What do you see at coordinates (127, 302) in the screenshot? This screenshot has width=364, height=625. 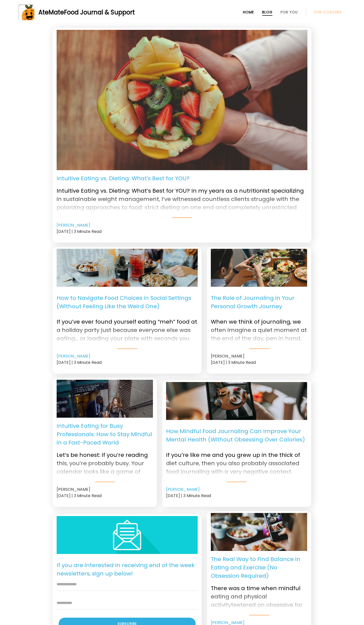 I see `p: How to Navigate Food Choices in Social Settings (Without Feeling Like the Weird One)` at bounding box center [127, 302].